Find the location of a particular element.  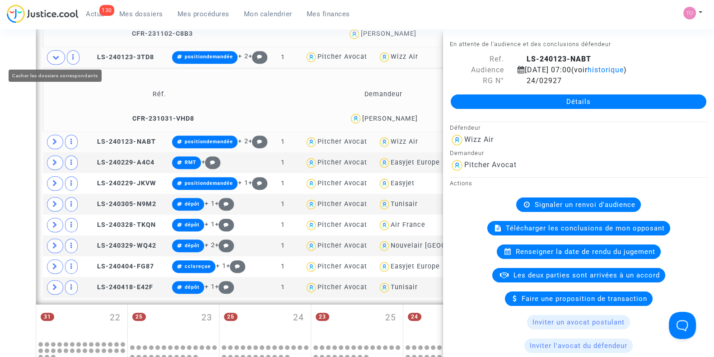

span: LS-240305-N9M2 is located at coordinates (122, 204).